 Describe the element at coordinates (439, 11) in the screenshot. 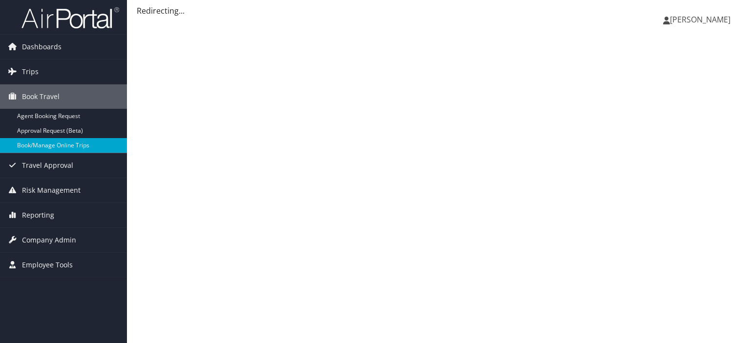

I see `div: Redirecting...` at that location.